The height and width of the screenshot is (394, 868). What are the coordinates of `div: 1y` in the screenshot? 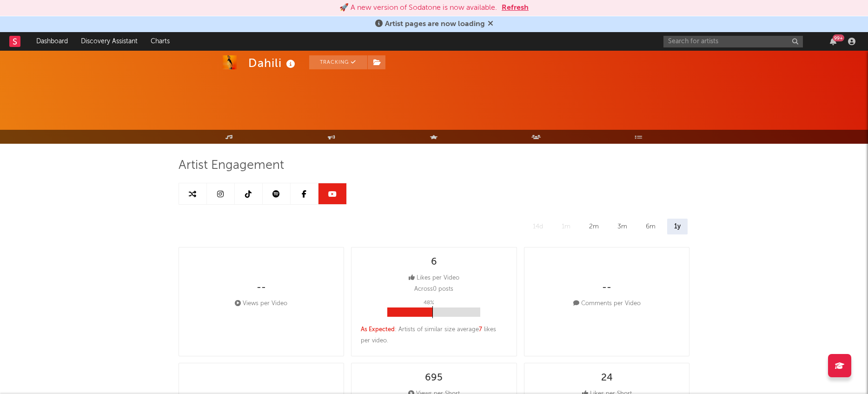 It's located at (678, 226).